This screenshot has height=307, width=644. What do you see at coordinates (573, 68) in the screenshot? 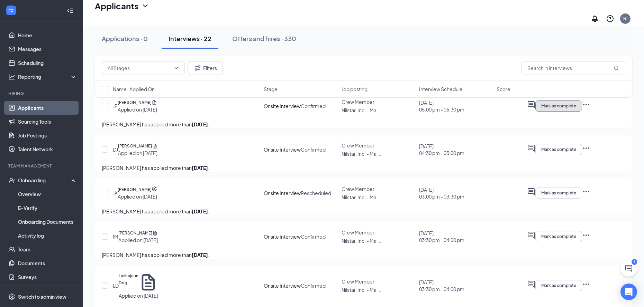
I see `input: Search in interviews` at bounding box center [573, 68].